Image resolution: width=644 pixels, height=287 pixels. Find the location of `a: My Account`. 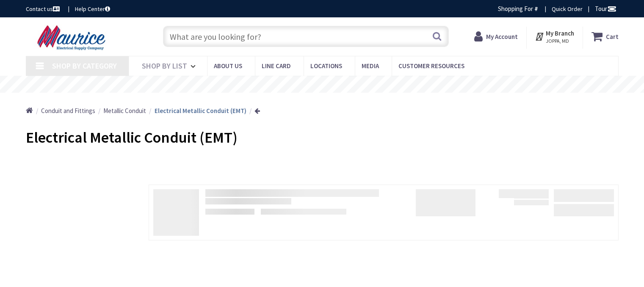

a: My Account is located at coordinates (496, 37).